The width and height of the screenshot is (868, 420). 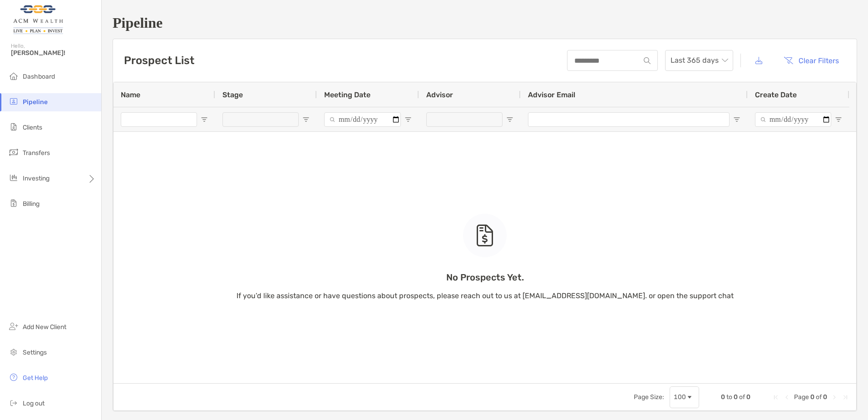 I want to click on span: Investing, so click(x=36, y=178).